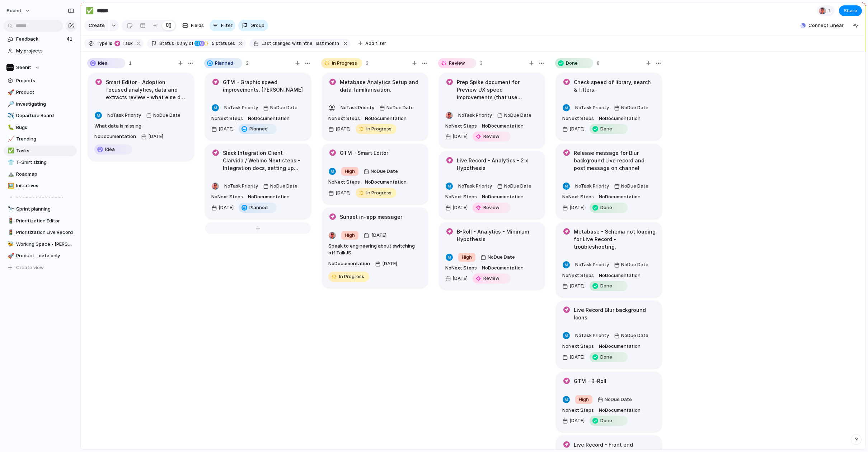 The height and width of the screenshot is (452, 868). What do you see at coordinates (40, 209) in the screenshot?
I see `div: 🔭Sprint planning` at bounding box center [40, 209].